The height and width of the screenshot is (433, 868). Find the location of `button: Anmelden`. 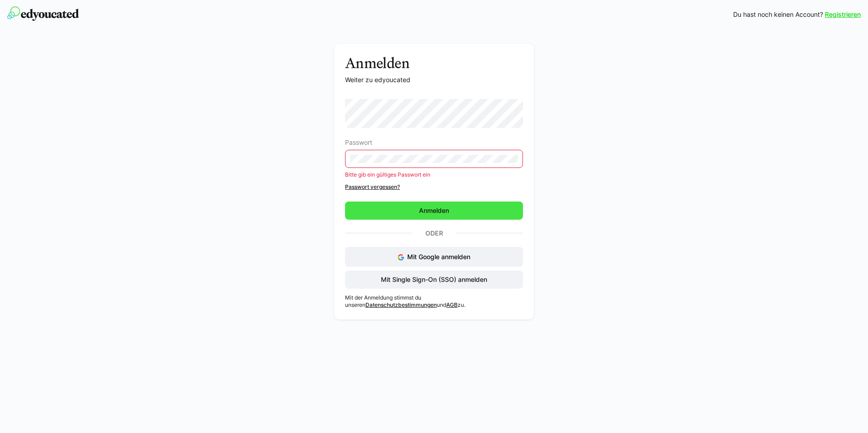

button: Anmelden is located at coordinates (434, 211).